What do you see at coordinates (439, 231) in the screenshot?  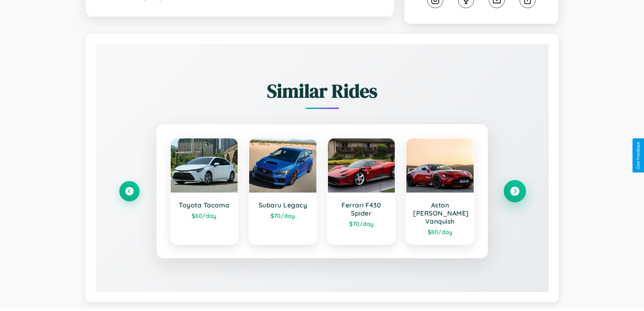 I see `div: $ 80 /day` at bounding box center [439, 231].